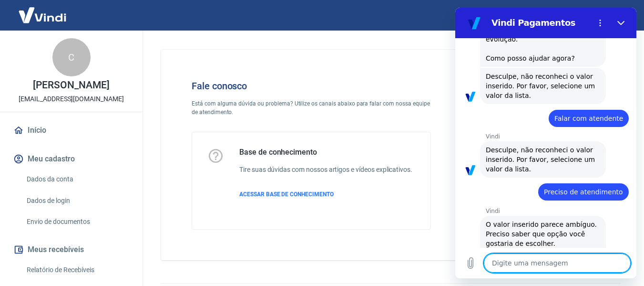  I want to click on a: Envio de documentos, so click(77, 222).